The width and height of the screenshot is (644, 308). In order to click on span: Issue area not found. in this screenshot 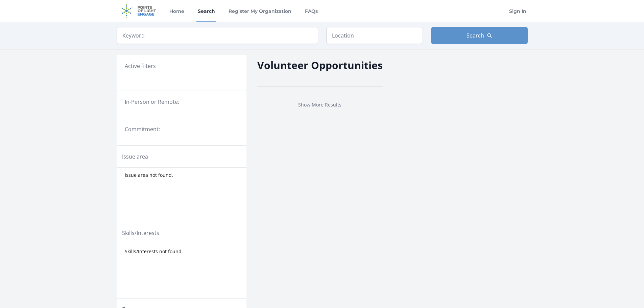, I will do `click(149, 175)`.